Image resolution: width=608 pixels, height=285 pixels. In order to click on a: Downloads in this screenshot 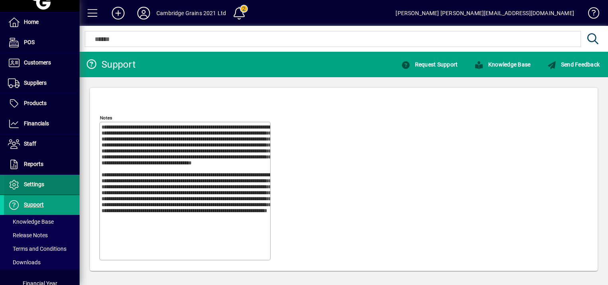, I will do `click(42, 262)`.